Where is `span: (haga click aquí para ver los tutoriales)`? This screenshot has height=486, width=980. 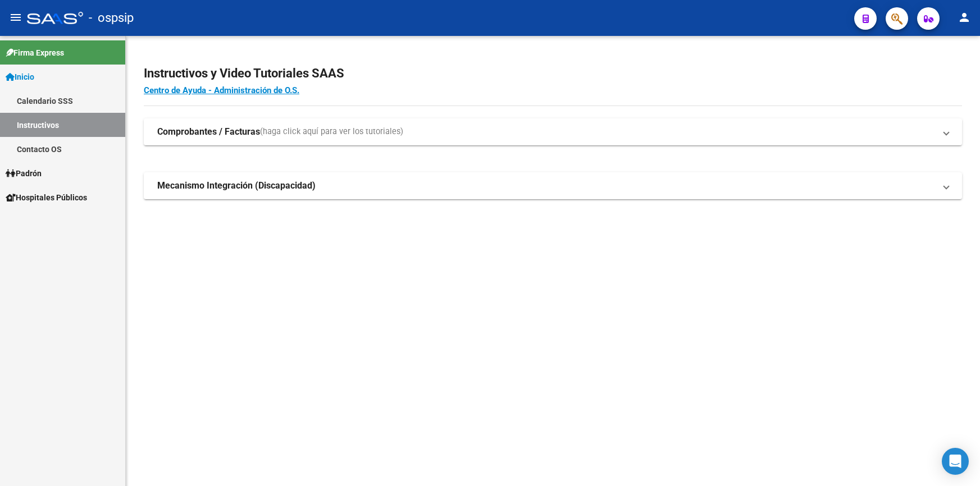
span: (haga click aquí para ver los tutoriales) is located at coordinates (332, 132).